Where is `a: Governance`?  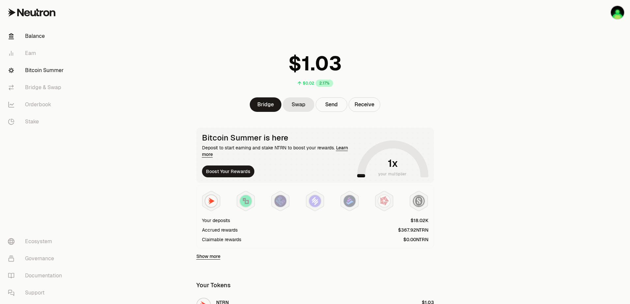 a: Governance is located at coordinates (37, 259).